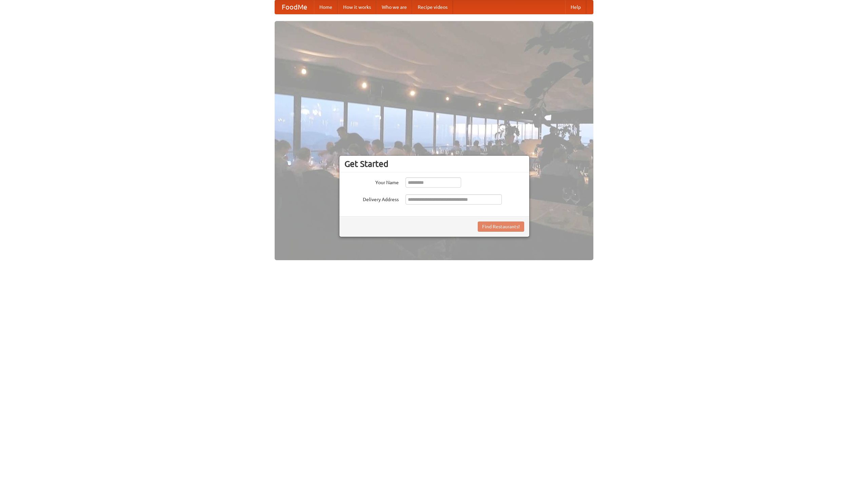  I want to click on label: Delivery Address, so click(371, 198).